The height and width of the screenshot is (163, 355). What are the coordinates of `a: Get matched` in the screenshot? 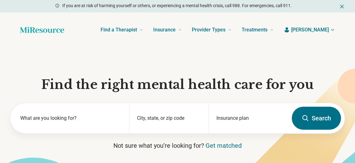 It's located at (223, 146).